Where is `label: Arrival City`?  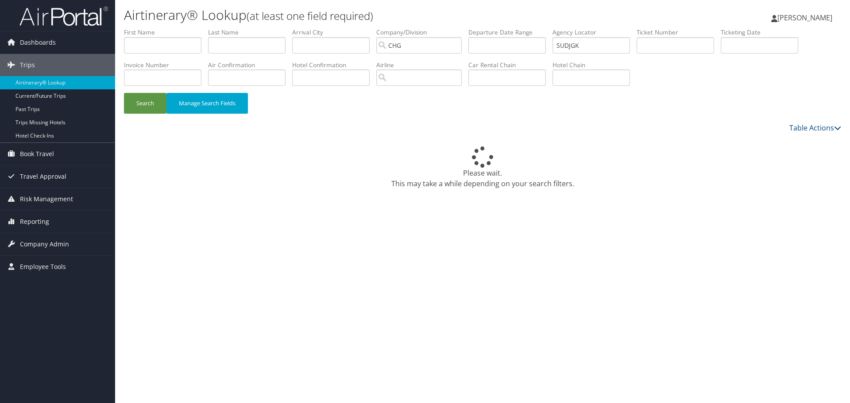 label: Arrival City is located at coordinates (334, 32).